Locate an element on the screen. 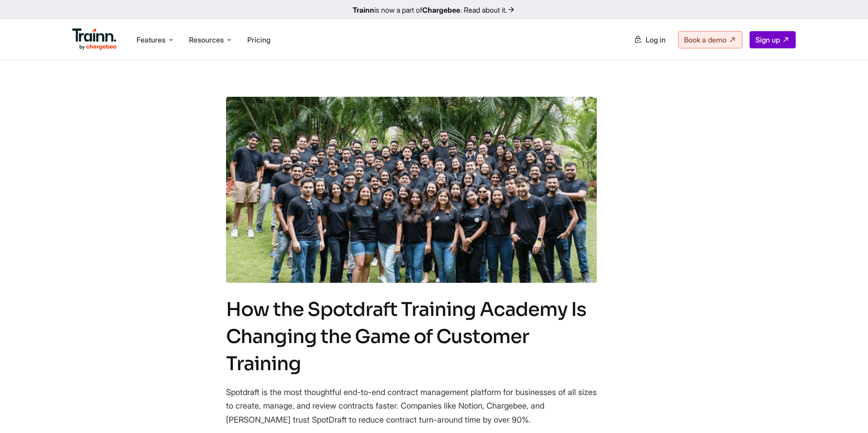  p: Spotdraft is the most thoughtful end-to-end contract management platform for businesses of all si... is located at coordinates (411, 407).